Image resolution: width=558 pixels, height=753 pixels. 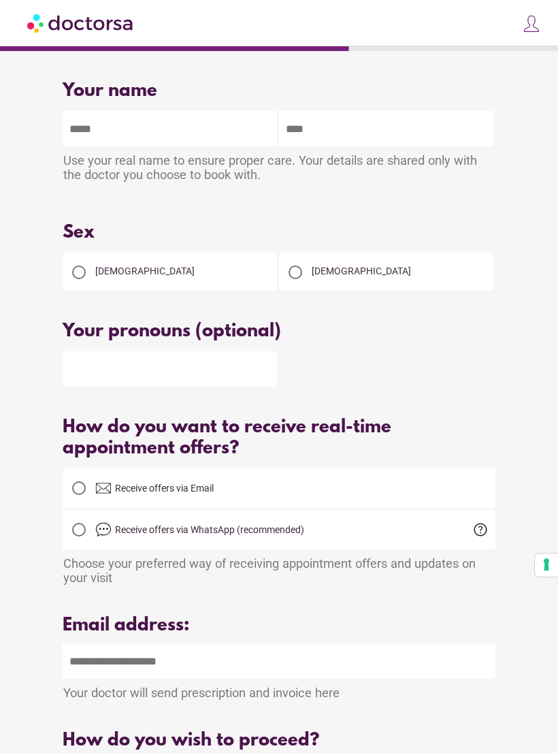 What do you see at coordinates (278, 91) in the screenshot?
I see `div: Your name` at bounding box center [278, 91].